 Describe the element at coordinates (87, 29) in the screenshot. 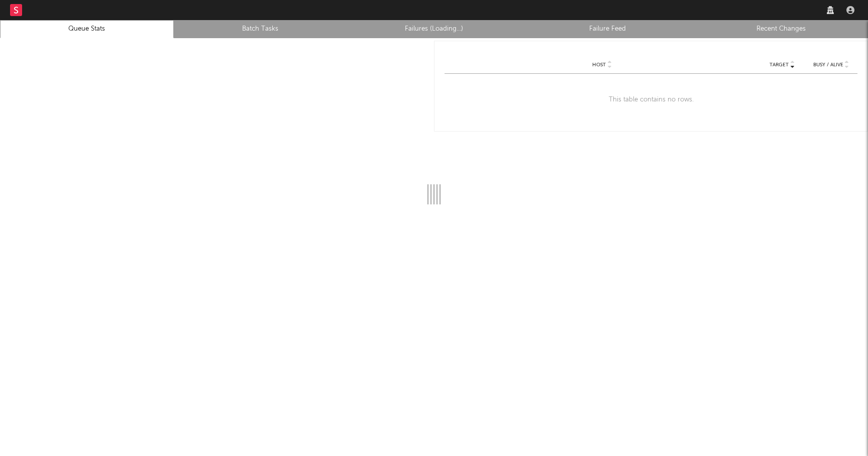

I see `a: Queue Stats` at that location.